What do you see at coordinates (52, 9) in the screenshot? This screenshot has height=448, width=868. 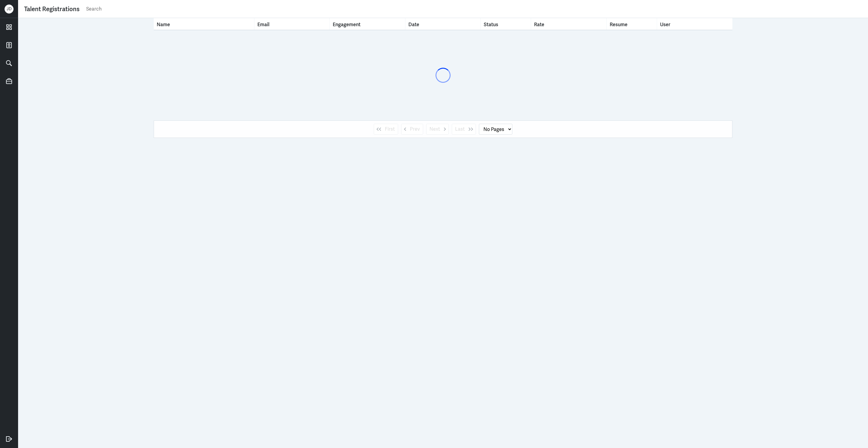 I see `div: Talent Registrations` at bounding box center [52, 9].